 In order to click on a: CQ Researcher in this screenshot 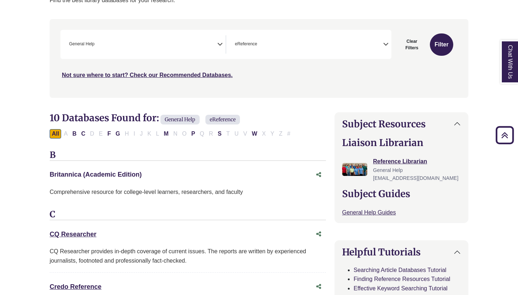, I will do `click(73, 234)`.